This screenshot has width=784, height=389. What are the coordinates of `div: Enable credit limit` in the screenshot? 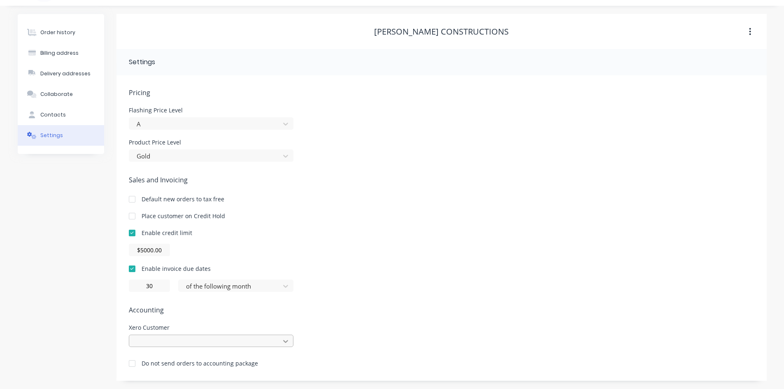 It's located at (167, 233).